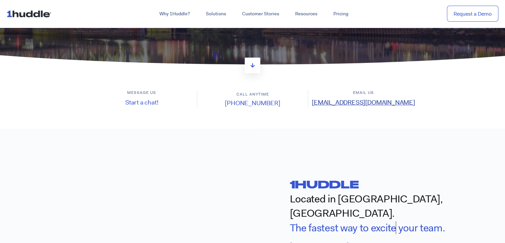 This screenshot has width=505, height=243. What do you see at coordinates (261, 14) in the screenshot?
I see `a: Customer Stories` at bounding box center [261, 14].